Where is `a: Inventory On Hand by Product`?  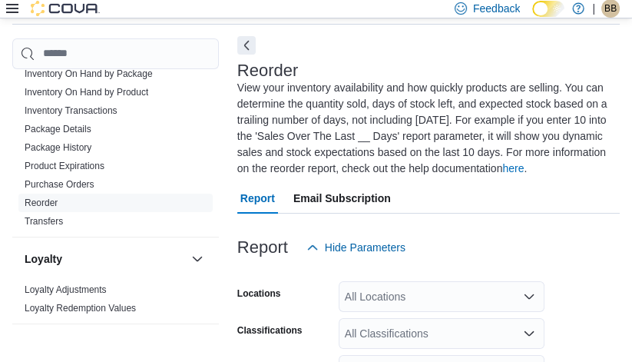 a: Inventory On Hand by Product is located at coordinates (86, 92).